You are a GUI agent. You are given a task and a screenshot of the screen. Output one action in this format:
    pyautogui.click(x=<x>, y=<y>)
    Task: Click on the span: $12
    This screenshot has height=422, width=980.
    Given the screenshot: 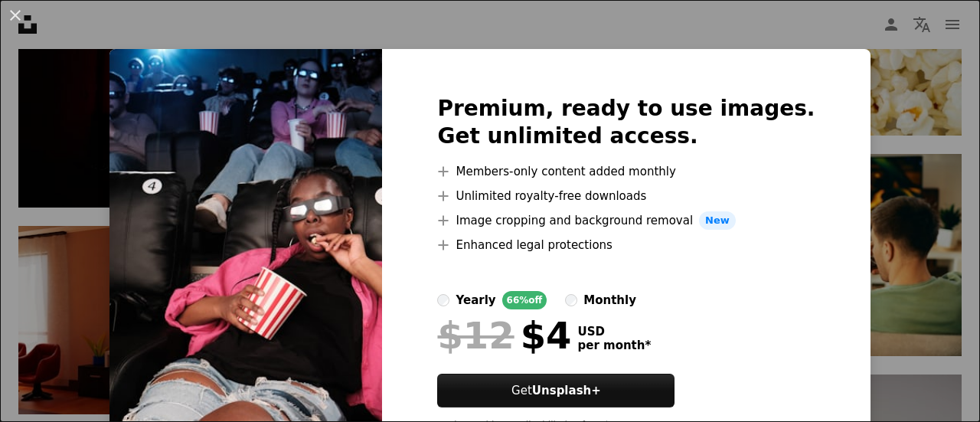 What is the action you would take?
    pyautogui.click(x=475, y=335)
    